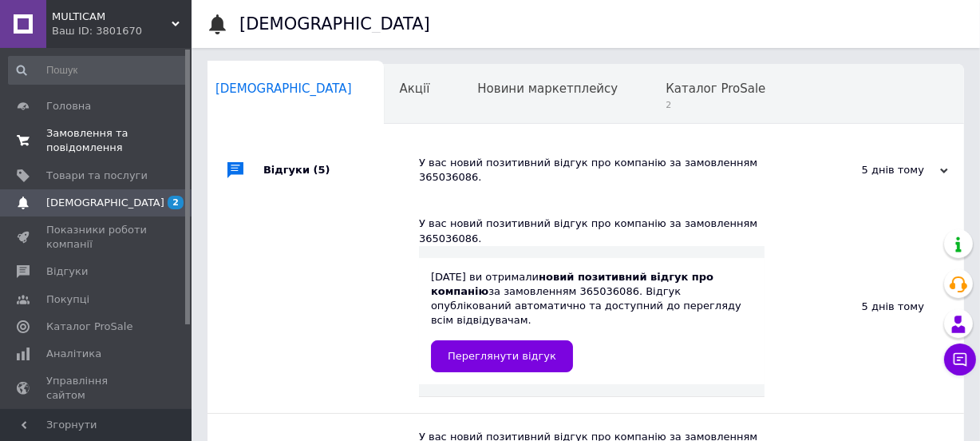 The width and height of the screenshot is (980, 441). What do you see at coordinates (97, 388) in the screenshot?
I see `span: Управління сайтом` at bounding box center [97, 388].